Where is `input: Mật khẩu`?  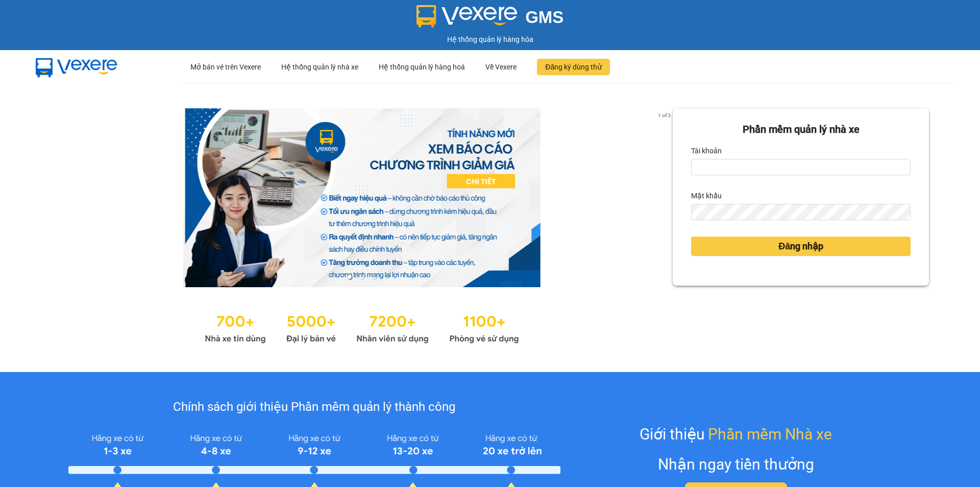
input: Mật khẩu is located at coordinates (801, 212).